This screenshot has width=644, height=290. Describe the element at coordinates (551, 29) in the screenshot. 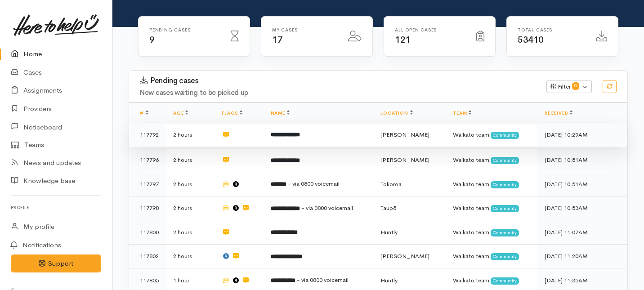

I see `h6: Total cases` at that location.